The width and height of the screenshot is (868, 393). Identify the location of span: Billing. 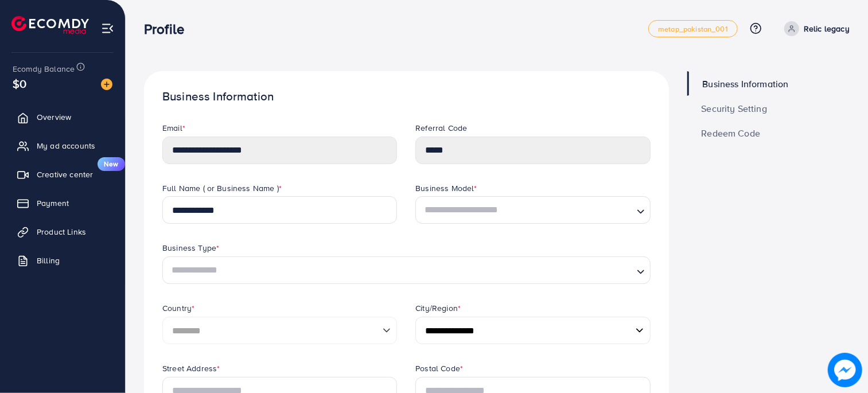
(48, 260).